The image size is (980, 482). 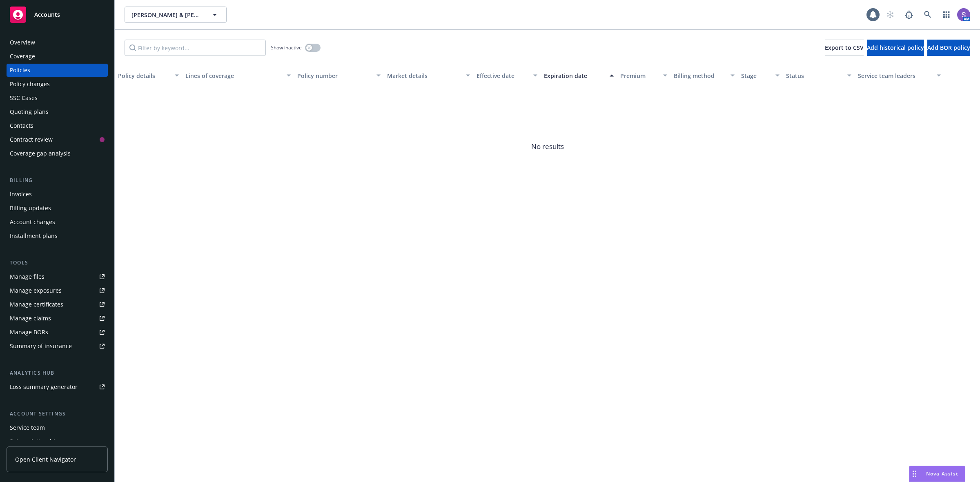 I want to click on div: Tools, so click(x=57, y=263).